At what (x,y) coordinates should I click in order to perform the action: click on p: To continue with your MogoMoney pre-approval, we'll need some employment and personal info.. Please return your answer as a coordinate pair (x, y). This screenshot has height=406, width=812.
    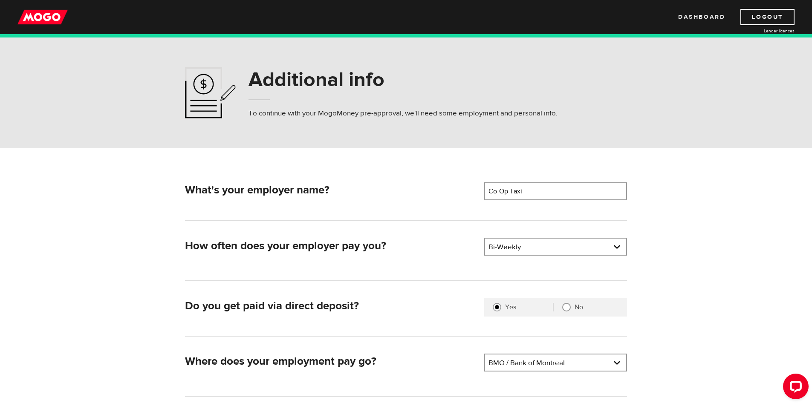
    Looking at the image, I should click on (403, 113).